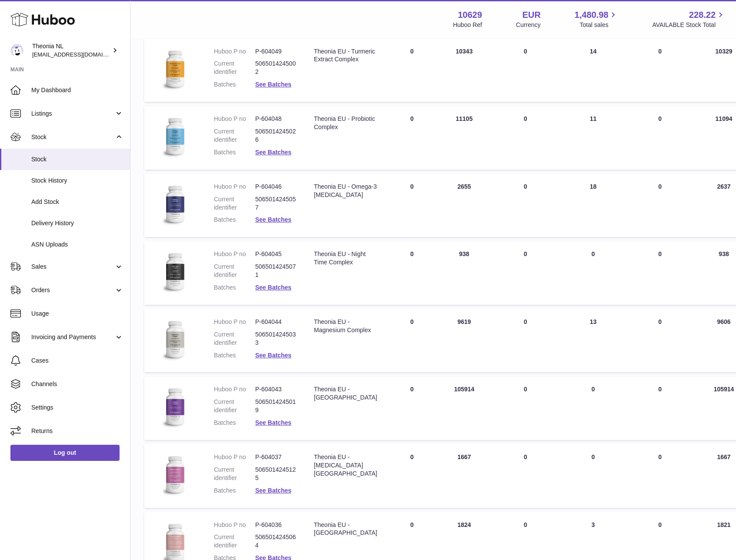  Describe the element at coordinates (464, 408) in the screenshot. I see `td: 105914` at that location.